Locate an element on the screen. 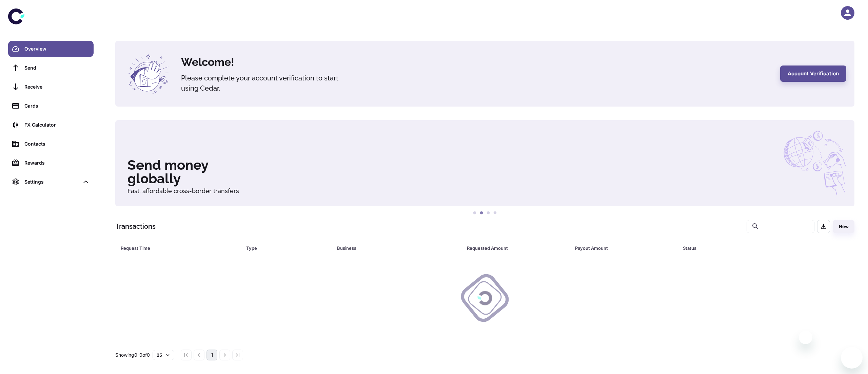 This screenshot has height=374, width=868. span: Request Time is located at coordinates (179, 248).